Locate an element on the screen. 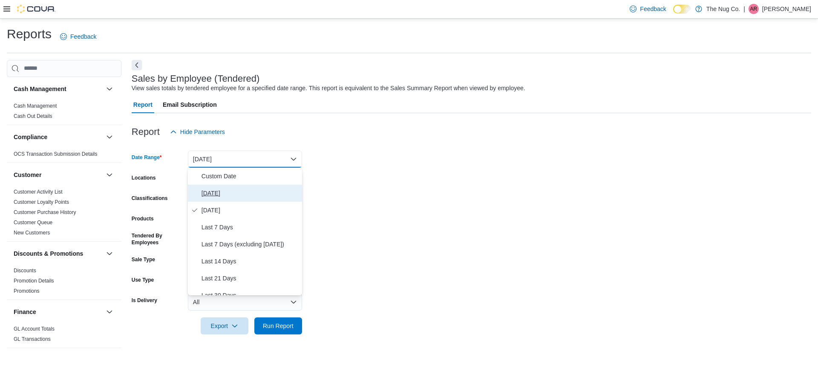 The width and height of the screenshot is (818, 374). span: Report is located at coordinates (143, 105).